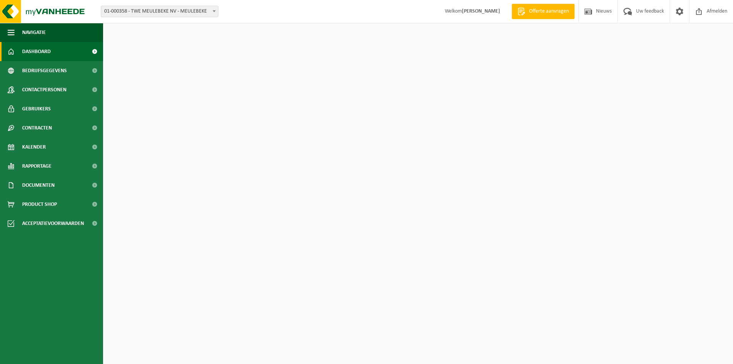  Describe the element at coordinates (39, 204) in the screenshot. I see `span: Product Shop` at that location.